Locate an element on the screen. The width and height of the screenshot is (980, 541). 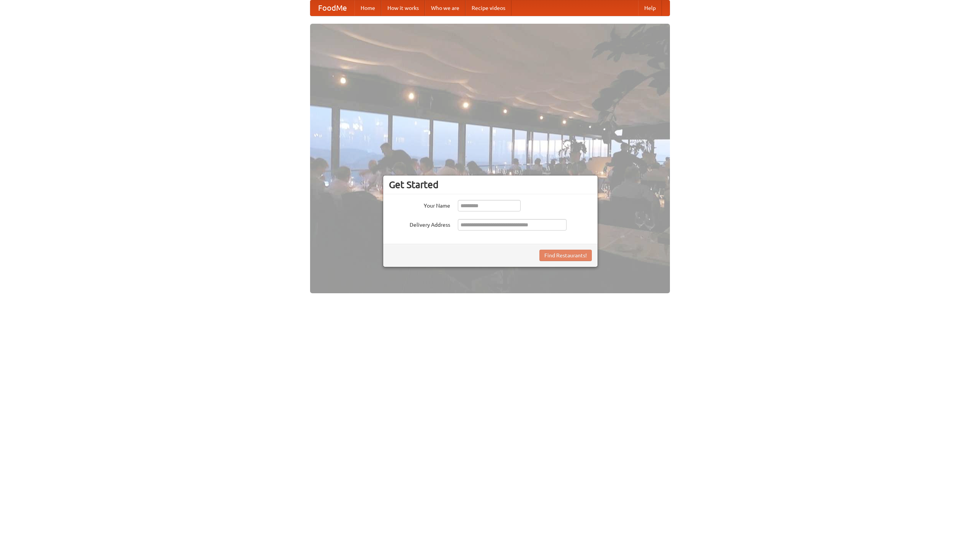
a: FoodMe is located at coordinates (332, 8).